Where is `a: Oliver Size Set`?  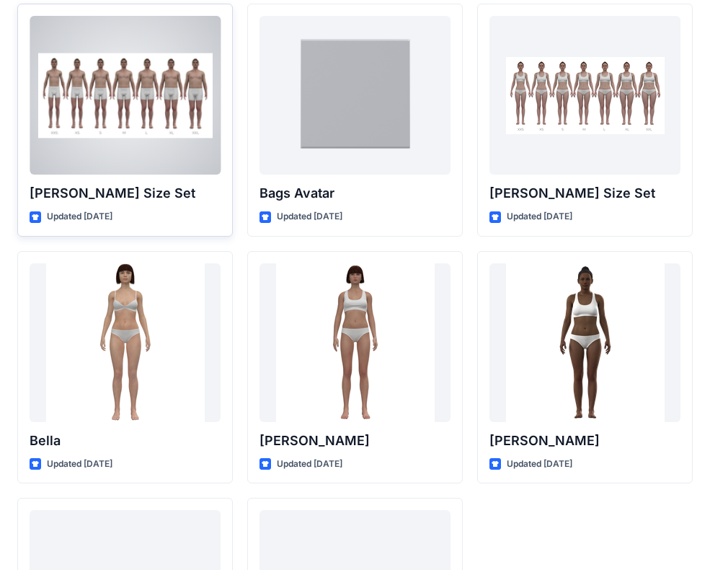
a: Oliver Size Set is located at coordinates (125, 95).